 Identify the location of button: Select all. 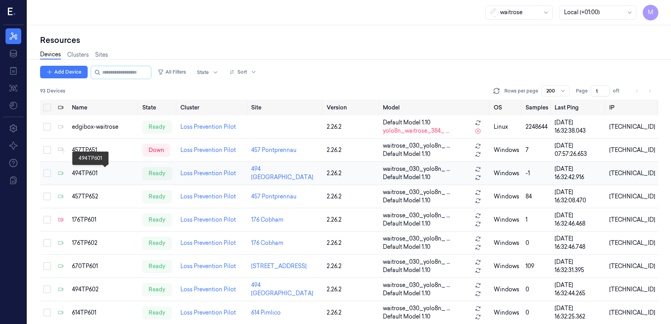
(47, 107).